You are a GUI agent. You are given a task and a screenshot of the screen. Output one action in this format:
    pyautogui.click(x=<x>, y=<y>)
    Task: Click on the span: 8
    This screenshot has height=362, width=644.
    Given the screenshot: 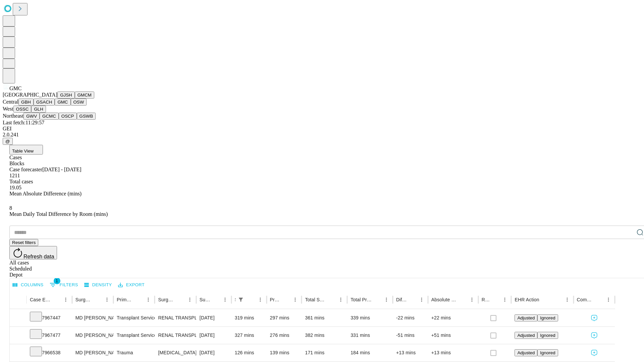 What is the action you would take?
    pyautogui.click(x=11, y=208)
    